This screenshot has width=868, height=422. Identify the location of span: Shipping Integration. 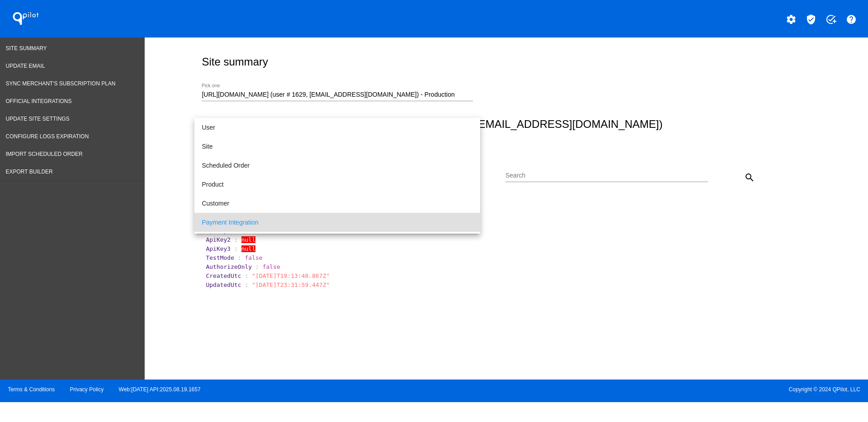
(337, 241).